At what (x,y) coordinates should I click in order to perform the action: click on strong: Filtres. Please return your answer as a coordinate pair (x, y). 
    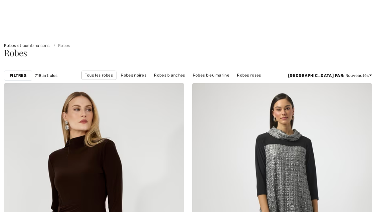
    Looking at the image, I should click on (18, 75).